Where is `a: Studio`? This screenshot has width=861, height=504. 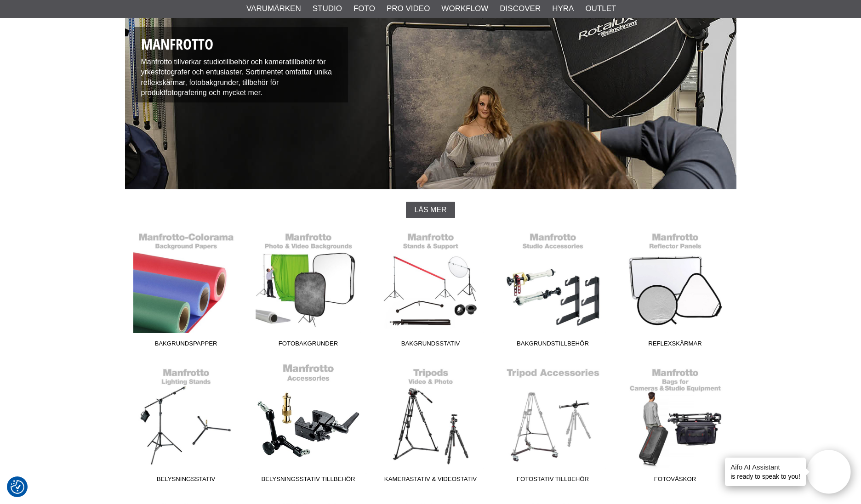
a: Studio is located at coordinates (327, 9).